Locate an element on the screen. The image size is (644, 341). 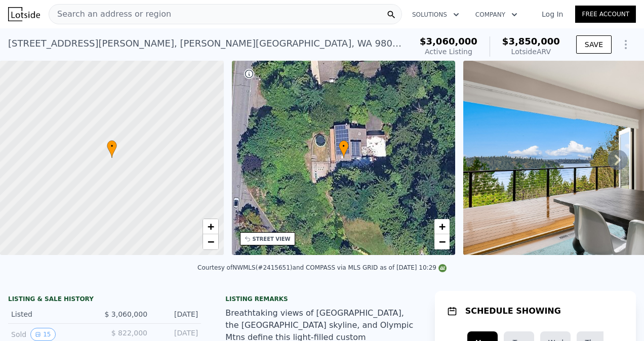
div: LISTING & SALE HISTORY is located at coordinates (105, 300).